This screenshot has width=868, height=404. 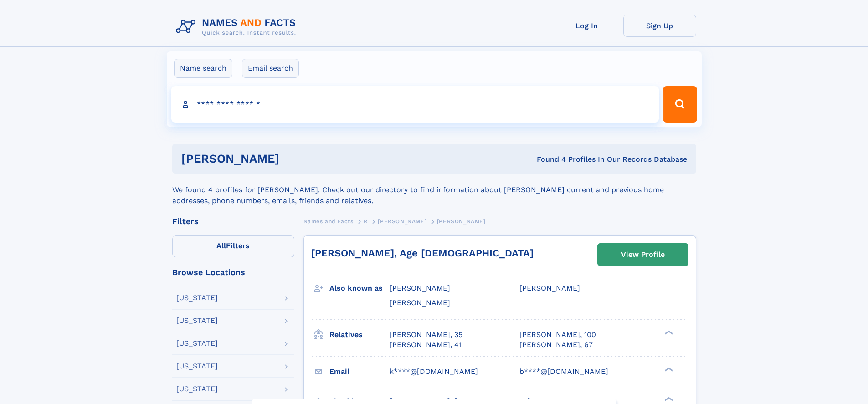 What do you see at coordinates (238, 27) in the screenshot?
I see `img: Logo Names and Facts` at bounding box center [238, 27].